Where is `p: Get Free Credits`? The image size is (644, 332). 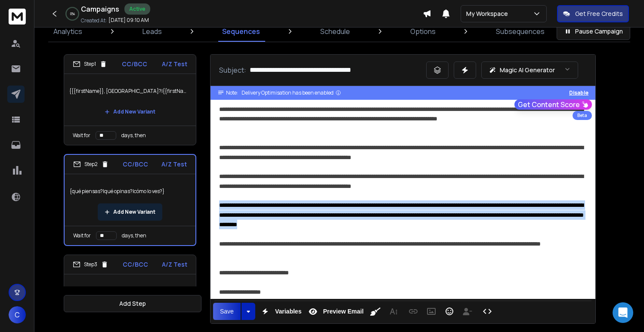
p: Get Free Credits is located at coordinates (599, 14).